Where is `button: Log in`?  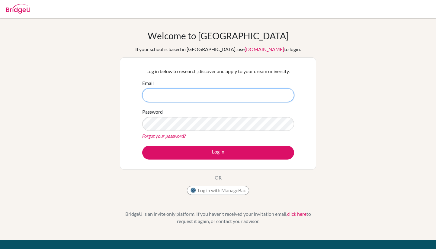 button: Log in is located at coordinates (218, 152).